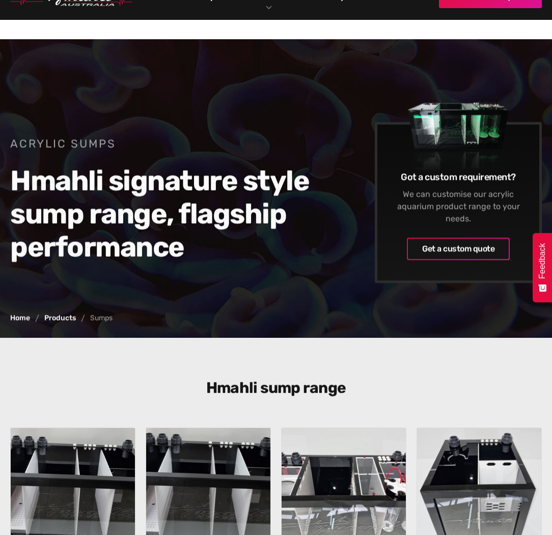 This screenshot has height=535, width=552. What do you see at coordinates (543, 268) in the screenshot?
I see `button: Feedback - Show survey` at bounding box center [543, 268].